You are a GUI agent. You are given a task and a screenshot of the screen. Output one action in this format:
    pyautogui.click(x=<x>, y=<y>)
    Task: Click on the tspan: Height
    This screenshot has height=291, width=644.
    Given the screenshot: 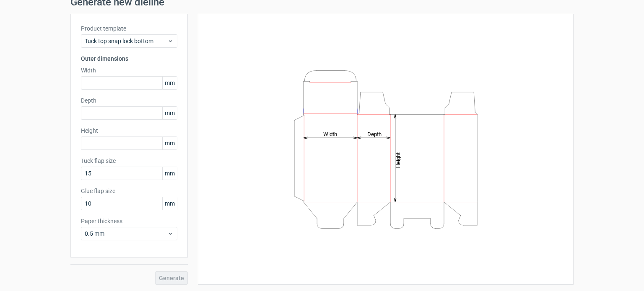 What is the action you would take?
    pyautogui.click(x=398, y=160)
    